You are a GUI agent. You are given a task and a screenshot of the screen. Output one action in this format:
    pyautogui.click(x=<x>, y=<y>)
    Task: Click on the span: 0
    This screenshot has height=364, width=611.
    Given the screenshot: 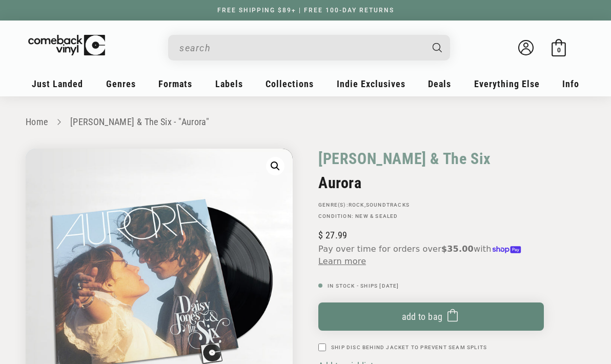 What is the action you would take?
    pyautogui.click(x=559, y=50)
    